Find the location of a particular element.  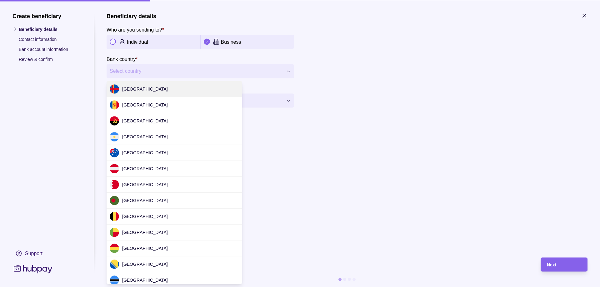

img: ar is located at coordinates (114, 137).